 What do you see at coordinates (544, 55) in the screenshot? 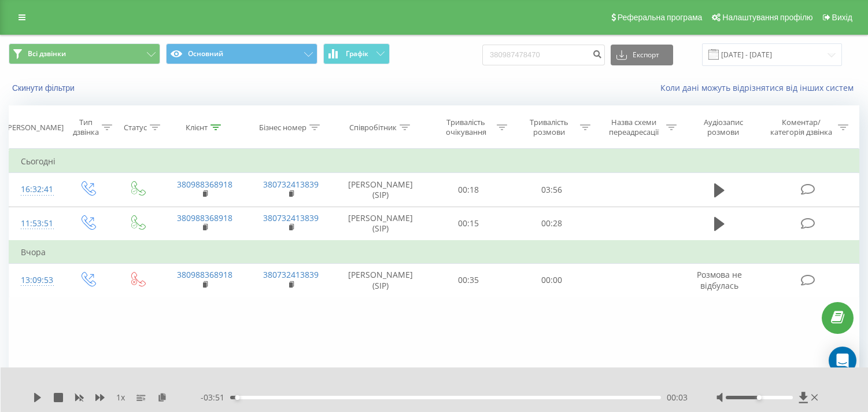
I see `input: Пошук за номером` at bounding box center [544, 55].